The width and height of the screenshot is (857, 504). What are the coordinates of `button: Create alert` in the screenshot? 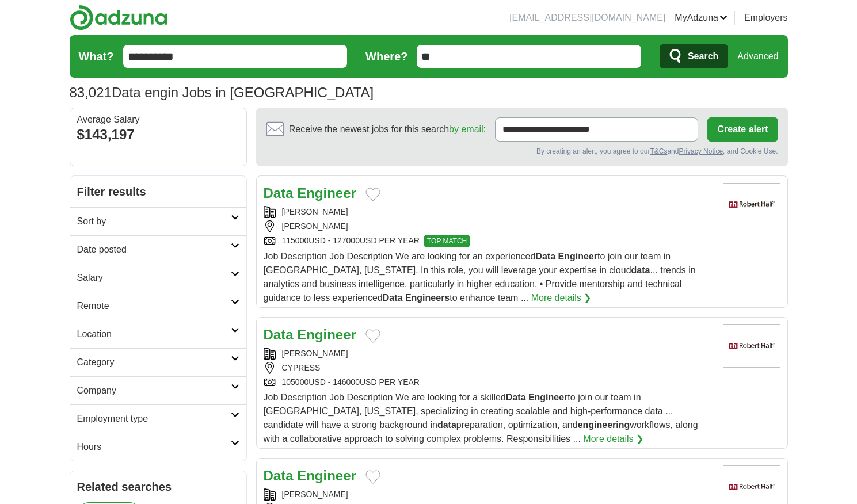 It's located at (742, 130).